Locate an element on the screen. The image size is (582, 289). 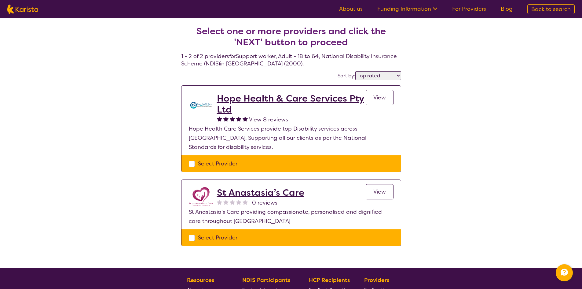
h4: 1 - 2 of 2 providers for Support worker , Adult - 18 to 64 , National Disability Insurance Scheme... is located at coordinates (291, 39).